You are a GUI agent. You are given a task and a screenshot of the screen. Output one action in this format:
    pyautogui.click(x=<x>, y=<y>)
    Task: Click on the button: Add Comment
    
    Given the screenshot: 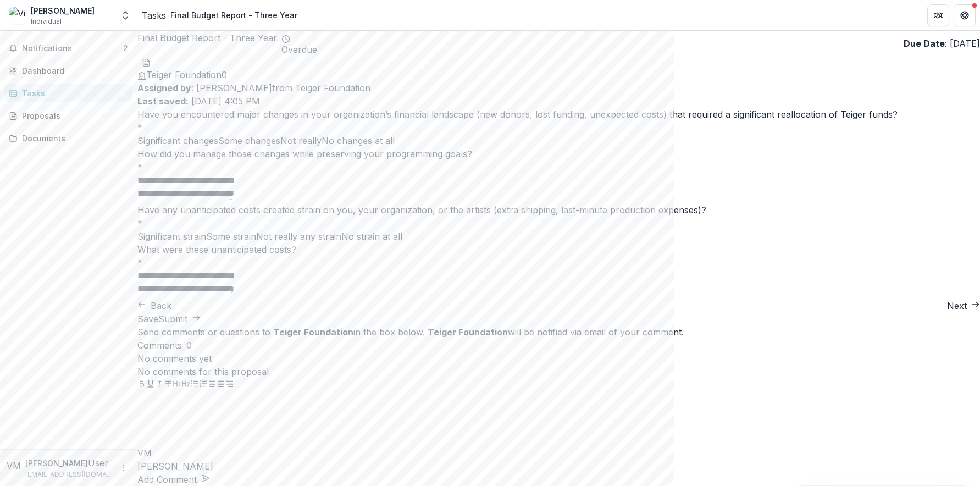 What is the action you would take?
    pyautogui.click(x=174, y=480)
    